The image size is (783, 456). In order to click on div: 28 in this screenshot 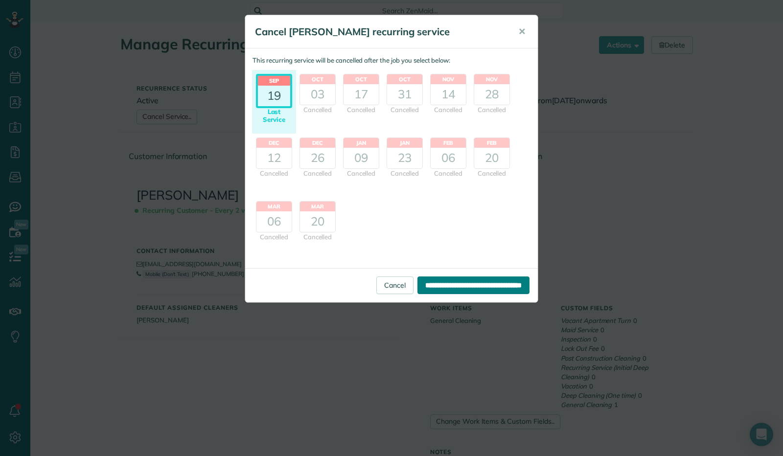, I will do `click(492, 94)`.